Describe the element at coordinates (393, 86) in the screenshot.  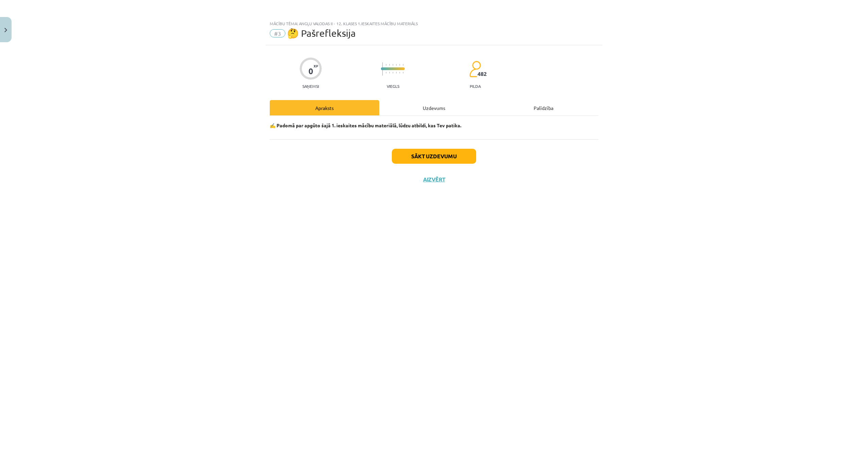
I see `p: Viegls` at that location.